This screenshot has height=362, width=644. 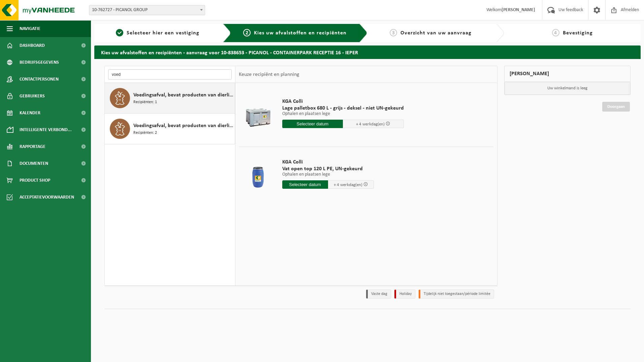 I want to click on span: 1, so click(x=120, y=32).